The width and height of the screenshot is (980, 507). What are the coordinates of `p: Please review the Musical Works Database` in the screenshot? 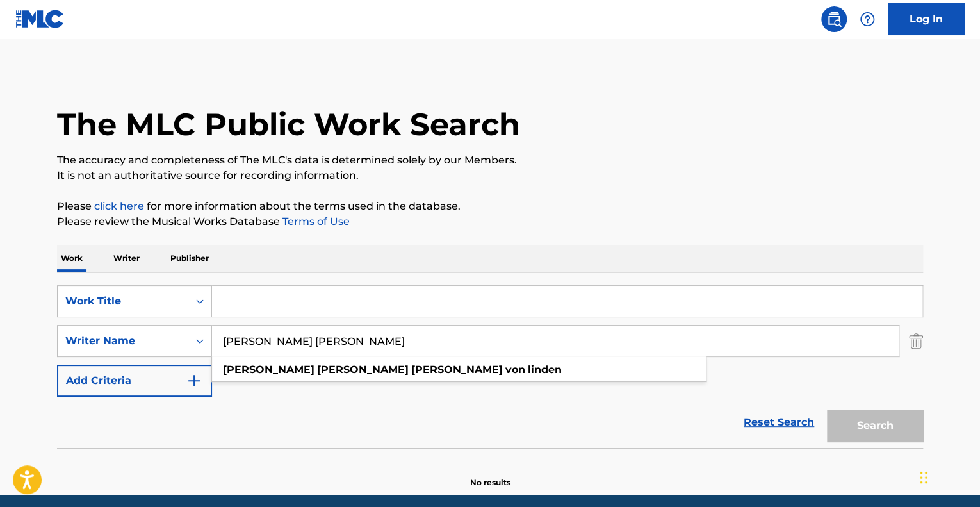 It's located at (490, 222).